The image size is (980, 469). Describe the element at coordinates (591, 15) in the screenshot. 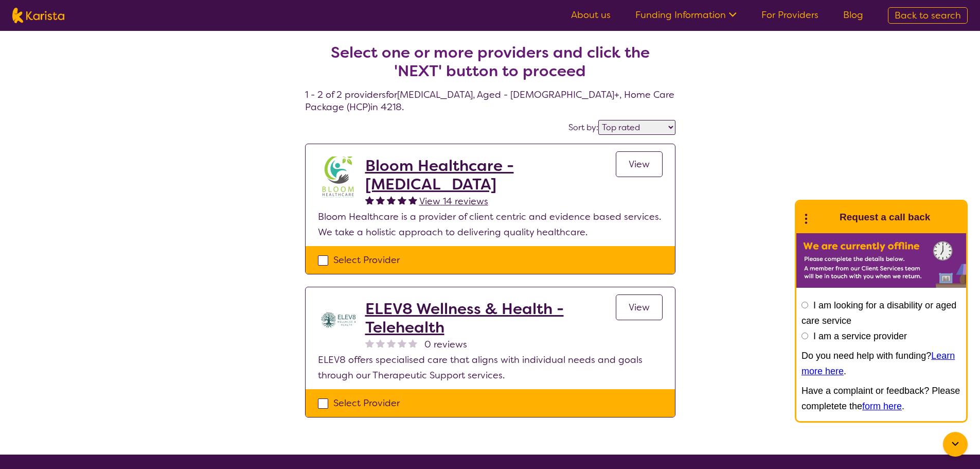

I see `a: About us` at that location.